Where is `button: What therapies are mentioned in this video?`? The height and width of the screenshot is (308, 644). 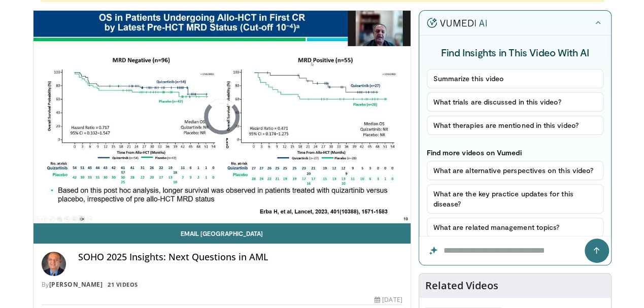
button: What therapies are mentioned in this video? is located at coordinates (515, 125).